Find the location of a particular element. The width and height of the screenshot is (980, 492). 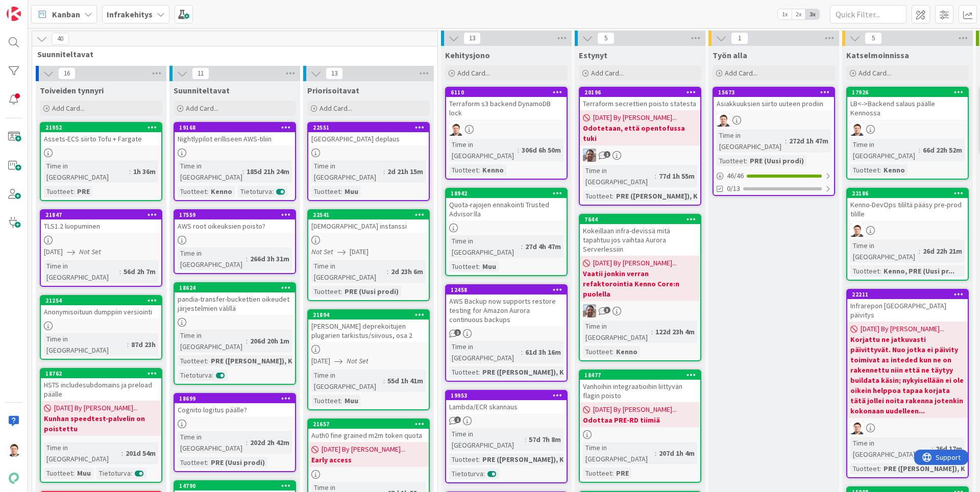

div: Asiakkuuksien siirto uuteen prodiin is located at coordinates (774, 103).